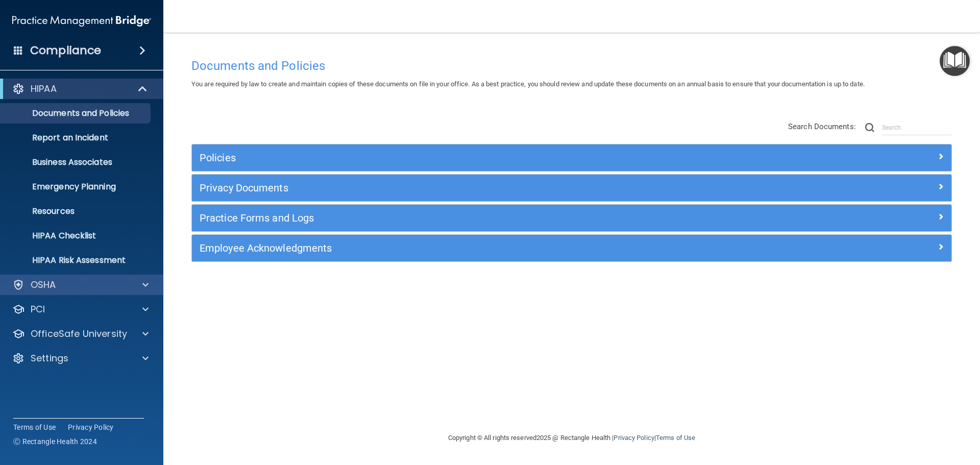 The width and height of the screenshot is (980, 465). I want to click on a: Employee Acknowledgments, so click(572, 248).